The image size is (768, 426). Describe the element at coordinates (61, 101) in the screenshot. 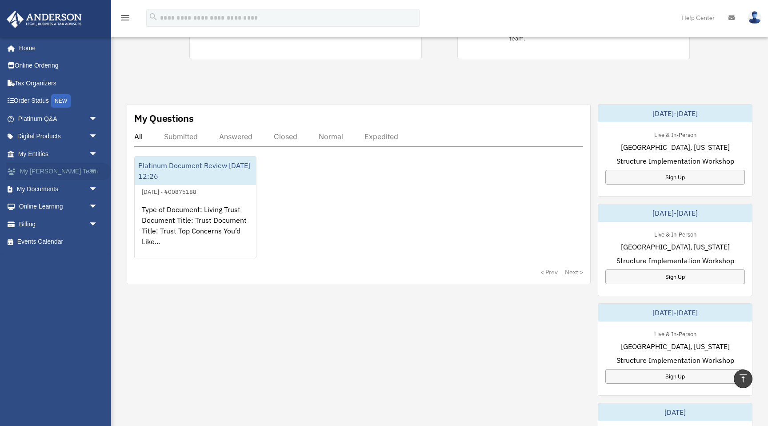

I see `div: NEW` at that location.